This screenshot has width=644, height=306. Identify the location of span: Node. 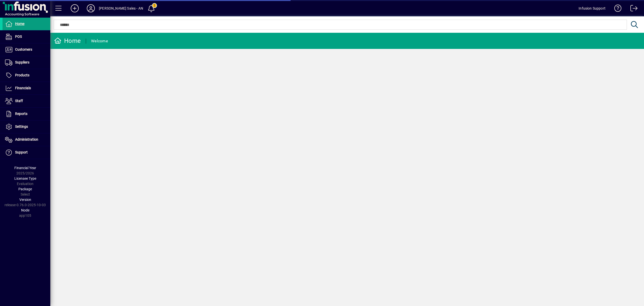
(25, 210).